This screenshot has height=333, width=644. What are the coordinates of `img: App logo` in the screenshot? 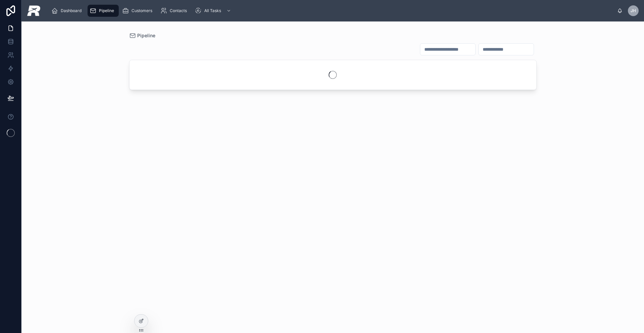 It's located at (33, 11).